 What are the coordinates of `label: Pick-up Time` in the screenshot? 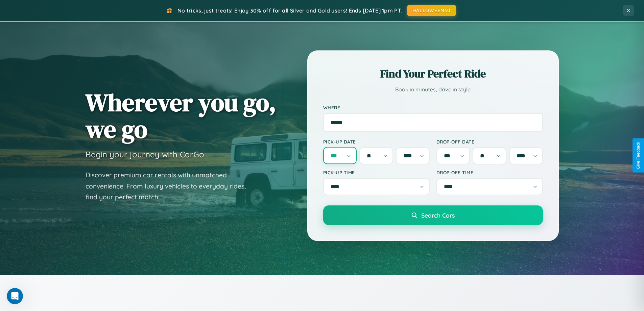 It's located at (377, 172).